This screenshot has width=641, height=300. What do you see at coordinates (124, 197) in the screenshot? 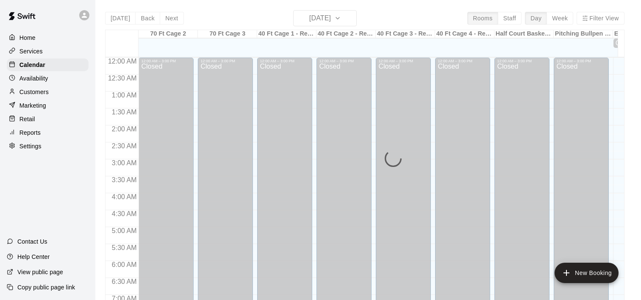
I see `span: 4:00 AM` at bounding box center [124, 197].